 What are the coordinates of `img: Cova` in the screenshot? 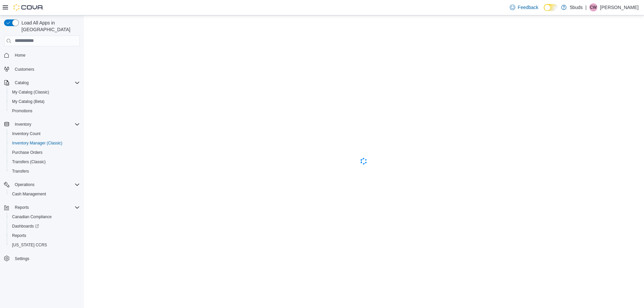 It's located at (28, 7).